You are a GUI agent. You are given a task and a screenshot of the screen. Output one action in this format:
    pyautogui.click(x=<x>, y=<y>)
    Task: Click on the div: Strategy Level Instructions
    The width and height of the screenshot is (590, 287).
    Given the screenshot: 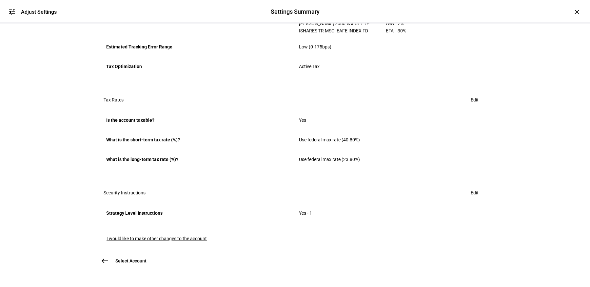 What is the action you would take?
    pyautogui.click(x=199, y=213)
    